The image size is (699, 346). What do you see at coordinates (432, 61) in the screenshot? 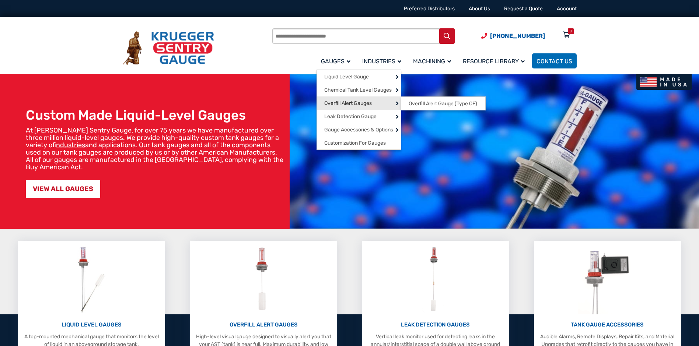
I see `span: Machining` at bounding box center [432, 61].